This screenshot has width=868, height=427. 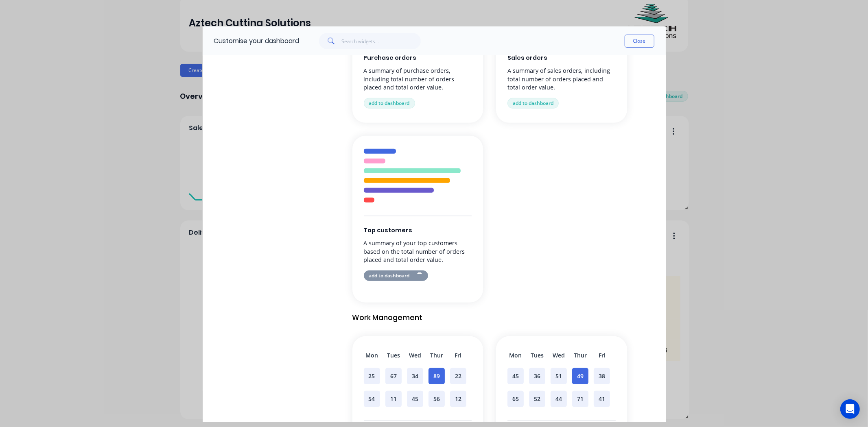 I want to click on p: A summary of sales orders, including total number of orders placed and total order value., so click(x=562, y=79).